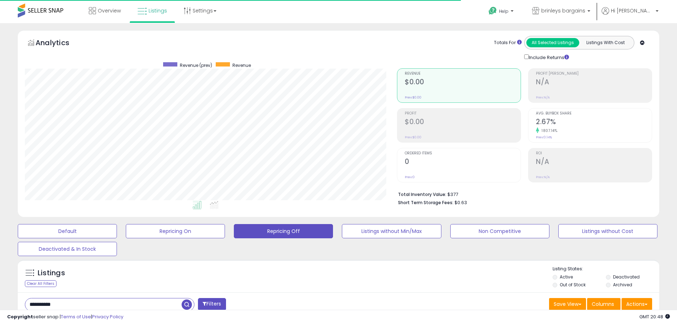  I want to click on span: Columns, so click(603, 304).